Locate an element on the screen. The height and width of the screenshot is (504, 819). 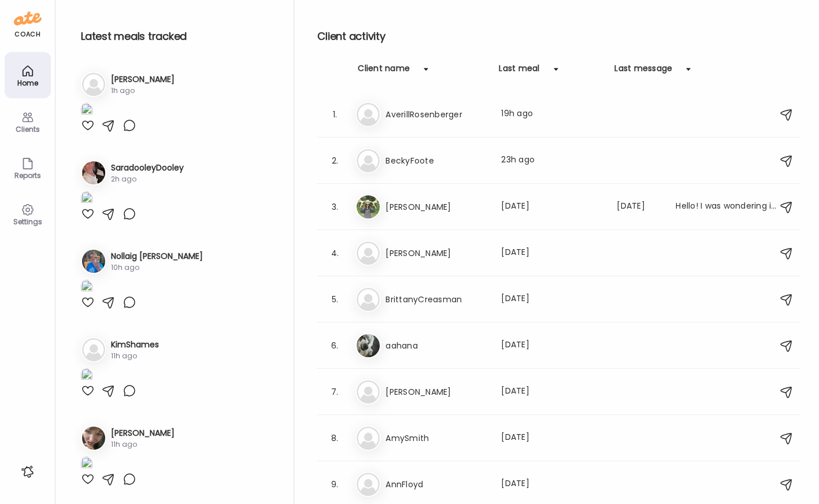
h3: BrittanyCreasman is located at coordinates (436, 299).